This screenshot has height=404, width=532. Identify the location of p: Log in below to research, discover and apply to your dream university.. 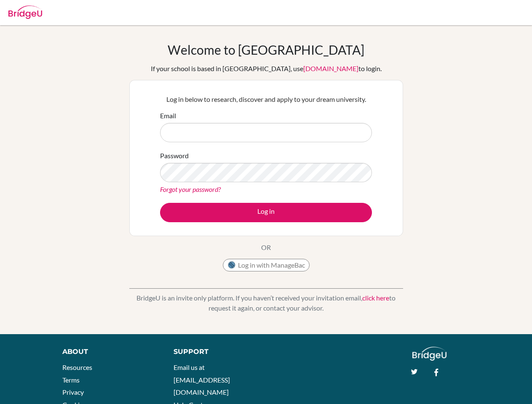
(266, 99).